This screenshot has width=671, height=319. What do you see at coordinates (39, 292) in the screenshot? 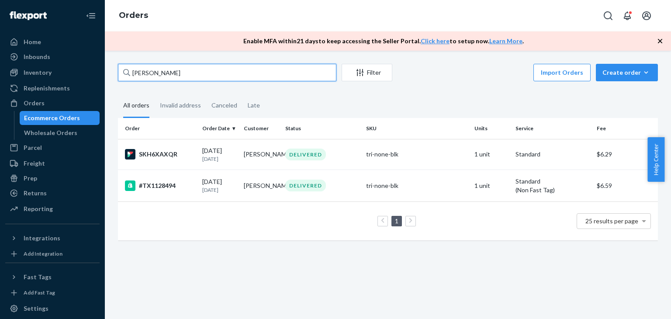
I see `div: Add Fast Tag` at bounding box center [39, 292].